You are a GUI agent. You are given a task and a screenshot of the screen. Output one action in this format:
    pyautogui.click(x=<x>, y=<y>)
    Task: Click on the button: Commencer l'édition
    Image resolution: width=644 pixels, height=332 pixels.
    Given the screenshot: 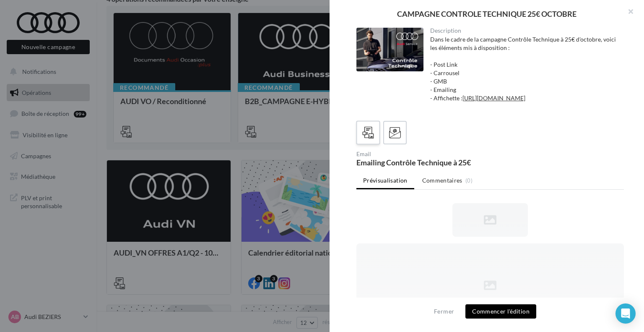 What is the action you would take?
    pyautogui.click(x=501, y=311)
    